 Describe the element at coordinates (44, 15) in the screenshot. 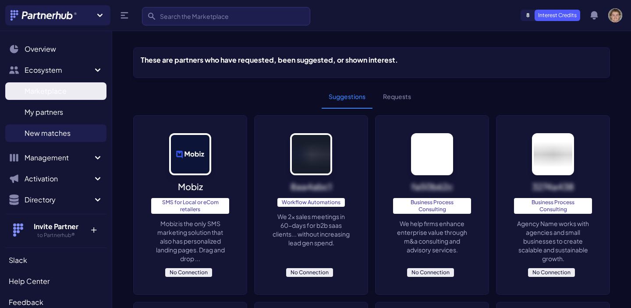

I see `img: Partnerhub® Logo` at that location.